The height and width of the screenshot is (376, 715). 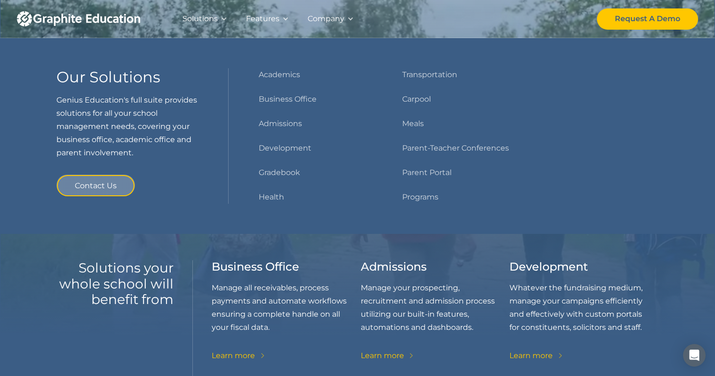 I want to click on div: Open Intercom Messenger, so click(x=695, y=355).